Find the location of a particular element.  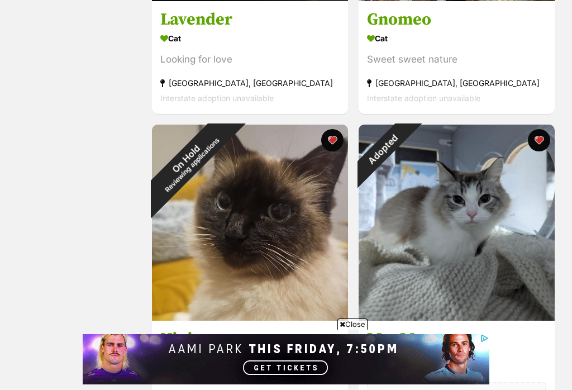

div: Adopted is located at coordinates (383, 149).